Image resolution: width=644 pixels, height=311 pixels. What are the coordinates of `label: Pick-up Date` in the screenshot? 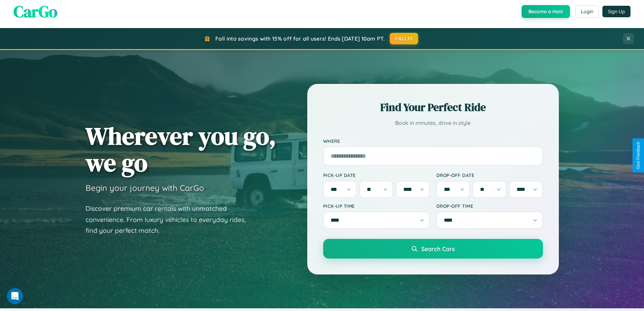 It's located at (376, 175).